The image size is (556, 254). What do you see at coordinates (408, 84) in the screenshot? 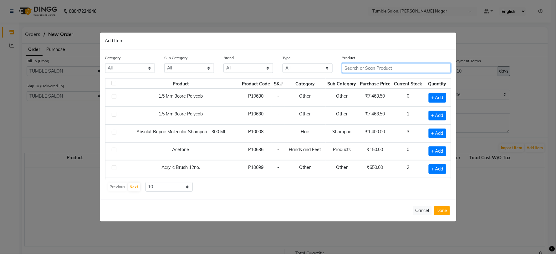
I see `th: Current Stock` at bounding box center [408, 84].